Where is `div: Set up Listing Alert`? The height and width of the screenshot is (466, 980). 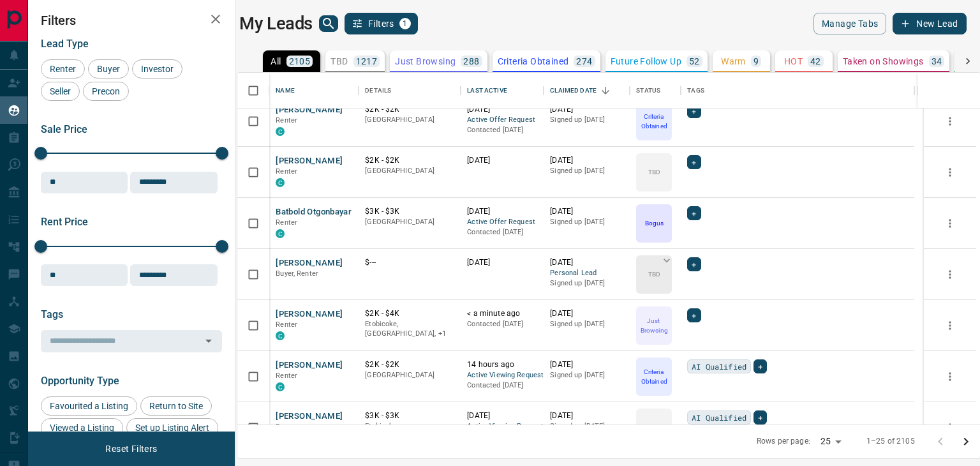 div: Set up Listing Alert is located at coordinates (172, 428).